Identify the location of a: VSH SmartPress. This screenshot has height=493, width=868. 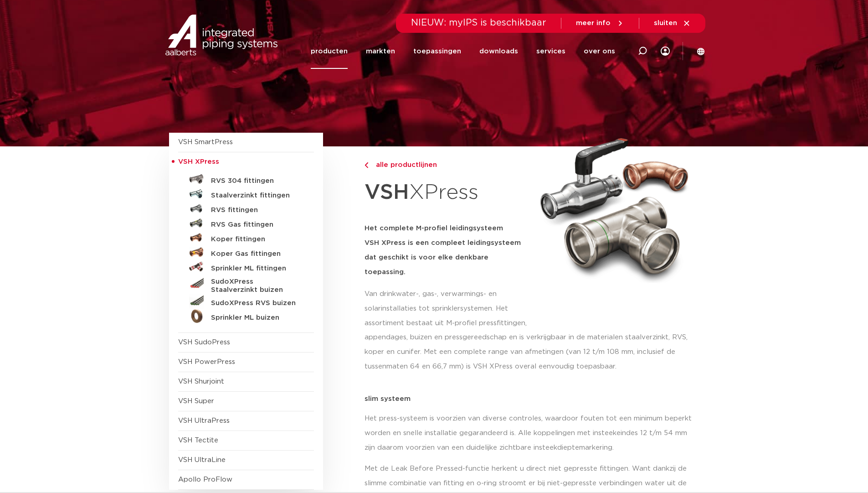
(206, 142).